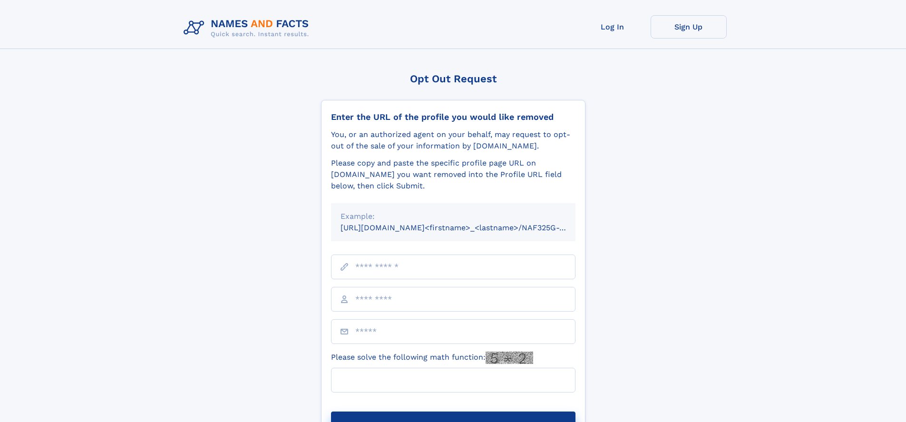  What do you see at coordinates (432, 358) in the screenshot?
I see `label: Please solve the following math function:` at bounding box center [432, 358].